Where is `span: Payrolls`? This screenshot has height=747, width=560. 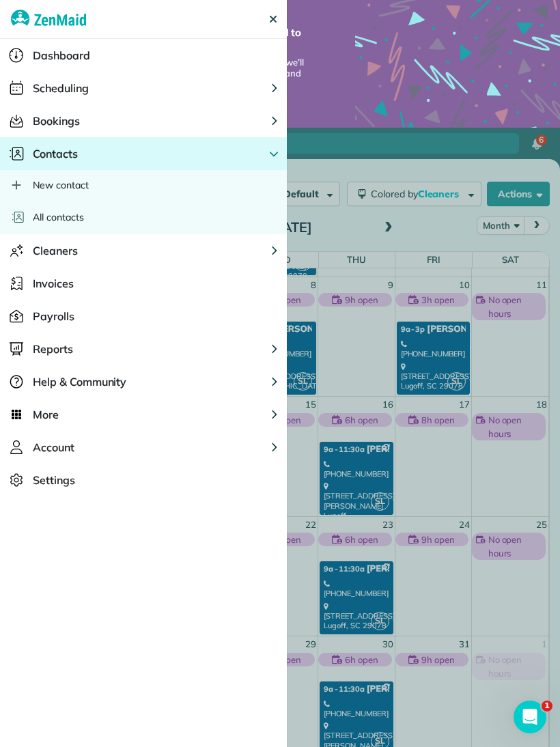
span: Payrolls is located at coordinates (53, 316).